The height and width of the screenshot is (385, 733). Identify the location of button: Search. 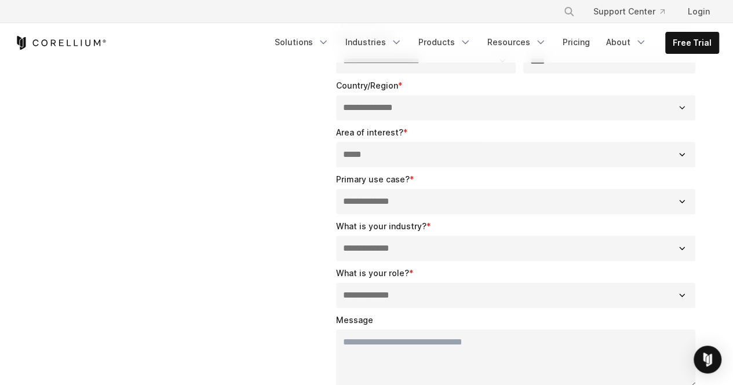
(569, 12).